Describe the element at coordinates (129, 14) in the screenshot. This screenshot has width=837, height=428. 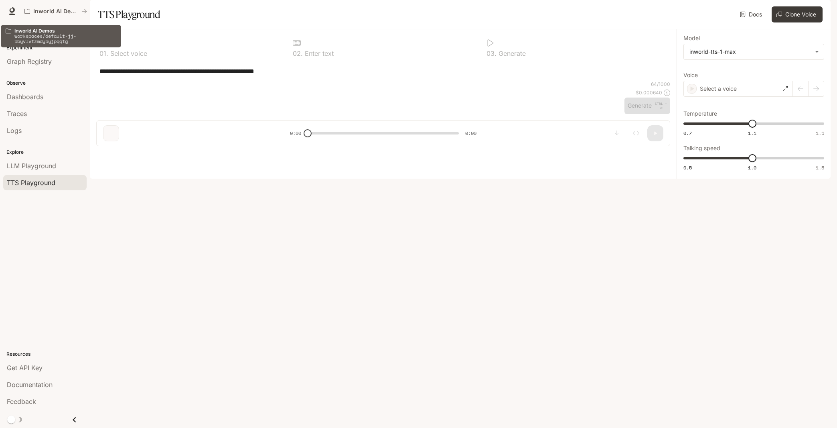
I see `h1: TTS Playground` at that location.